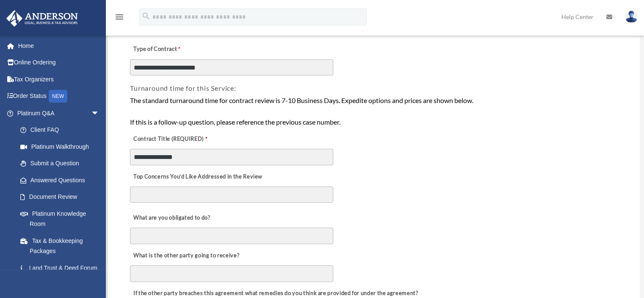 The width and height of the screenshot is (644, 298). Describe the element at coordinates (59, 79) in the screenshot. I see `a: Tax Organizers` at that location.